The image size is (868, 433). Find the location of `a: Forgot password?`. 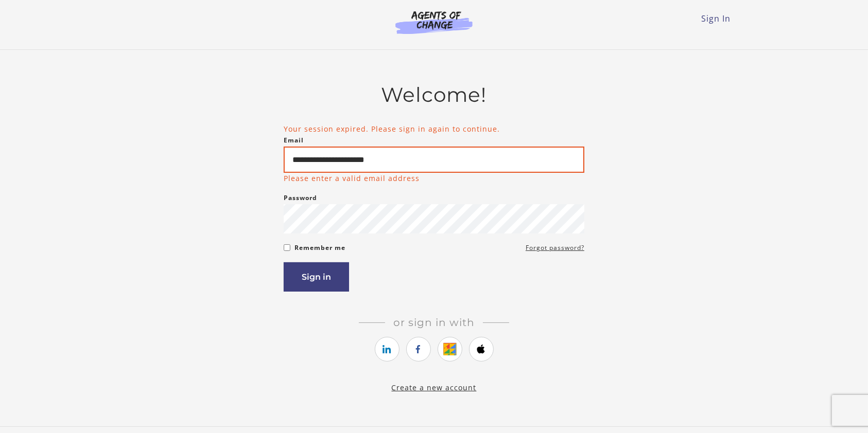

a: Forgot password? is located at coordinates (555, 248).